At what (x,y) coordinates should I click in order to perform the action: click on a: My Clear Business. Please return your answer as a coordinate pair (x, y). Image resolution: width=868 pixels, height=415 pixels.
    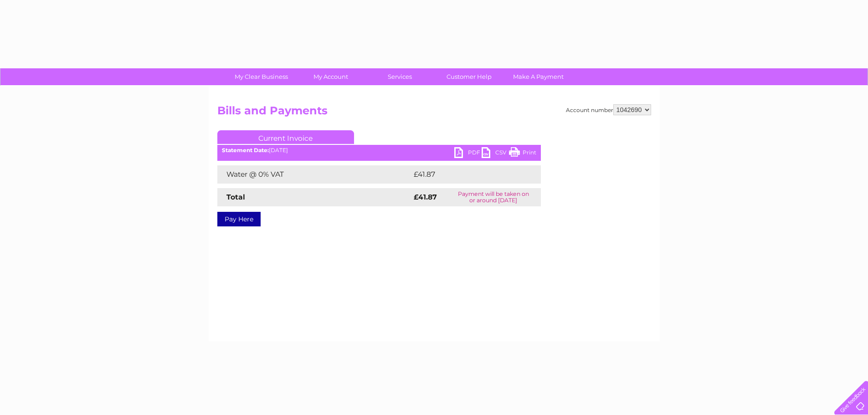
    Looking at the image, I should click on (261, 77).